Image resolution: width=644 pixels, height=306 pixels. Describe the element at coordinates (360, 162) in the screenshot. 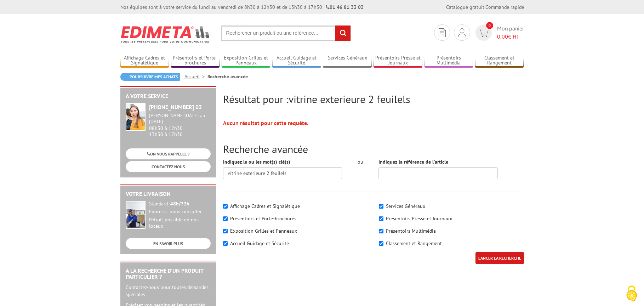

I see `div: ou` at that location.